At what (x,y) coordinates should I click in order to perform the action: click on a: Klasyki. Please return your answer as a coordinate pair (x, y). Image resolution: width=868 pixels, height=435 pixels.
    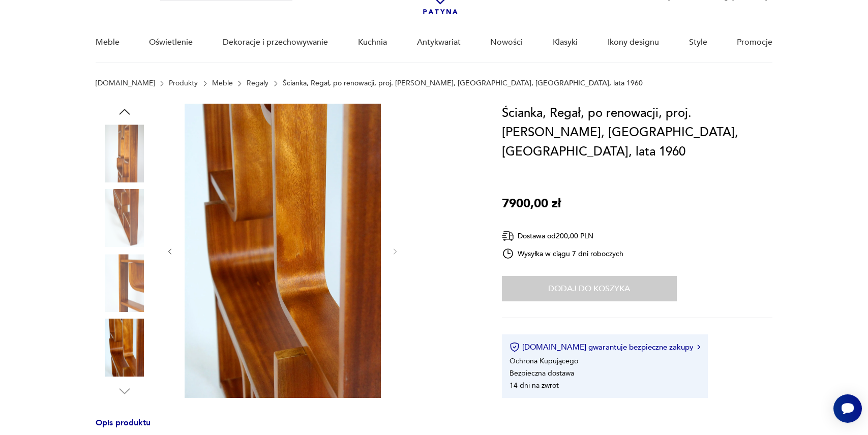
    Looking at the image, I should click on (565, 42).